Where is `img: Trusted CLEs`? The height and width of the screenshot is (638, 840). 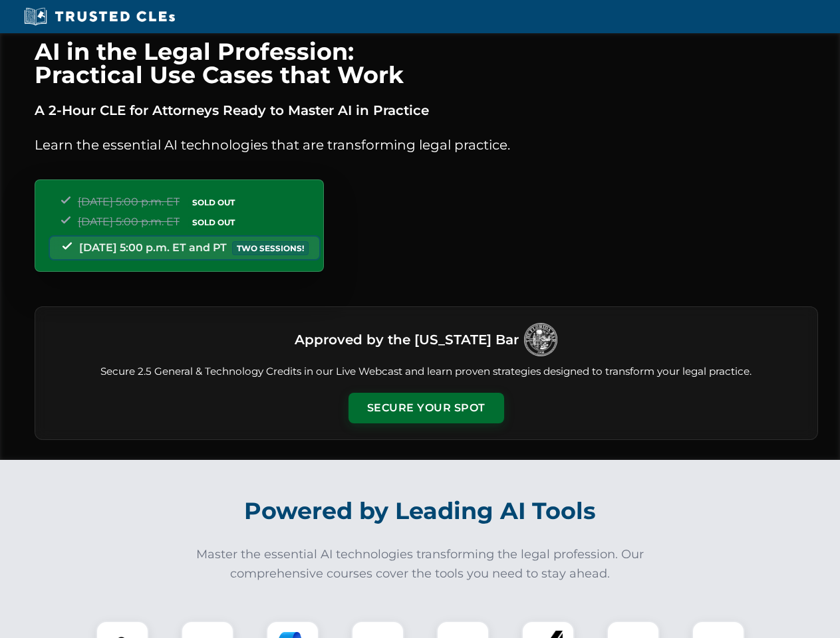
img: Trusted CLEs is located at coordinates (99, 17).